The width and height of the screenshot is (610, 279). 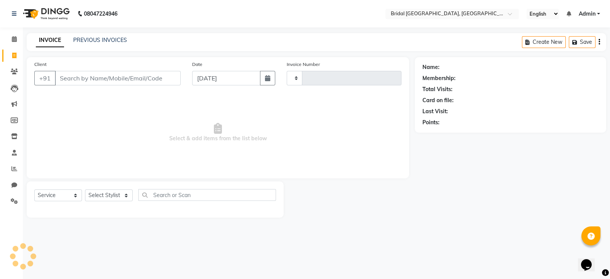 What do you see at coordinates (207, 195) in the screenshot?
I see `input: Search or Scan` at bounding box center [207, 195].